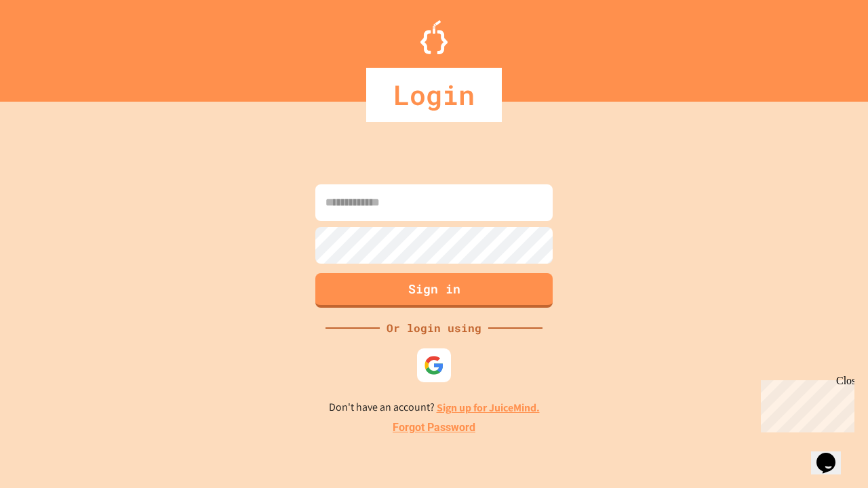 This screenshot has height=488, width=868. Describe the element at coordinates (488, 407) in the screenshot. I see `a: Sign up for JuiceMind.` at that location.